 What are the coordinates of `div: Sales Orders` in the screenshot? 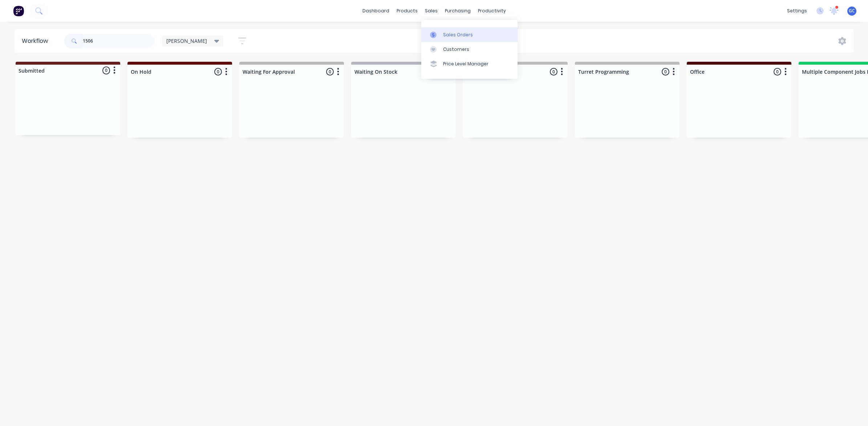 It's located at (458, 35).